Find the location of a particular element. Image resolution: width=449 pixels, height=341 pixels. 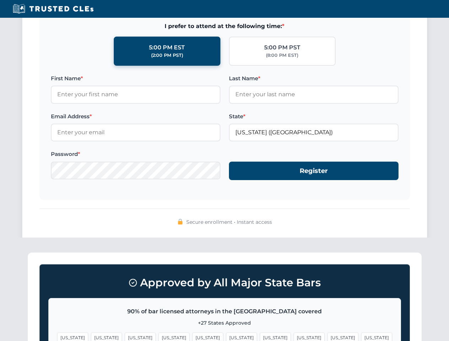

input: Enter your last name is located at coordinates (313, 94).